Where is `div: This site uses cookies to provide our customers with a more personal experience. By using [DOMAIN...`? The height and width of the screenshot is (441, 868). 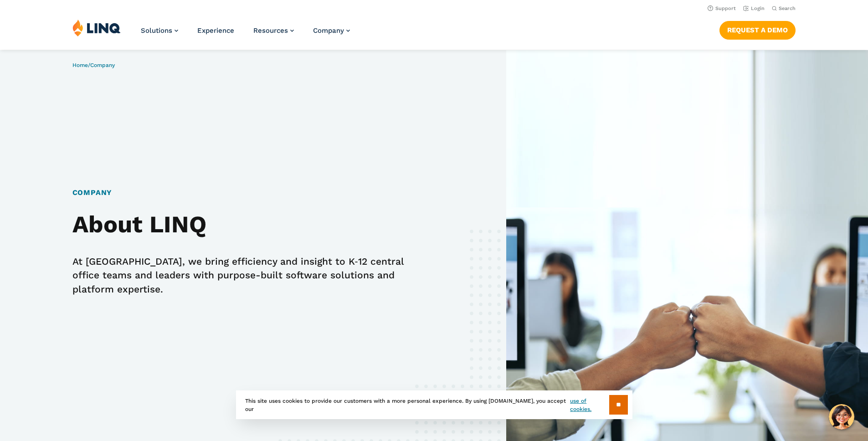
div: This site uses cookies to provide our customers with a more personal experience. By using [DOMAIN... is located at coordinates (434, 405).